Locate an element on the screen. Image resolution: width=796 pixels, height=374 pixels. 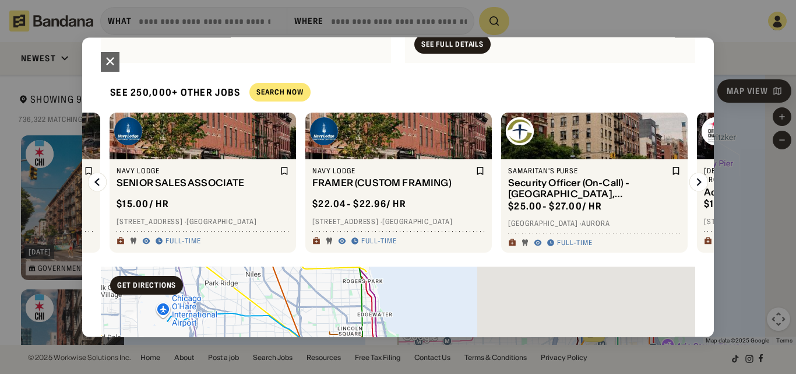
img: Samaritan's Purse logo is located at coordinates (520, 131).